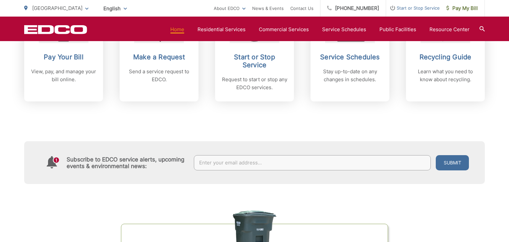 The image size is (509, 242). What do you see at coordinates (254, 61) in the screenshot?
I see `h2: Start or Stop Service` at bounding box center [254, 61].